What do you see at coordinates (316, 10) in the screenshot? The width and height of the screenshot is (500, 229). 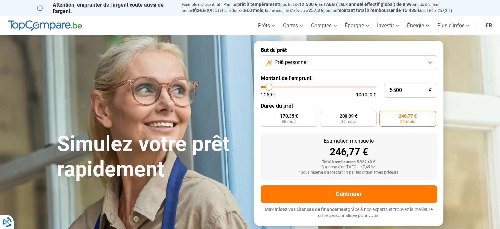 I see `span: 257,3 €` at bounding box center [316, 10].